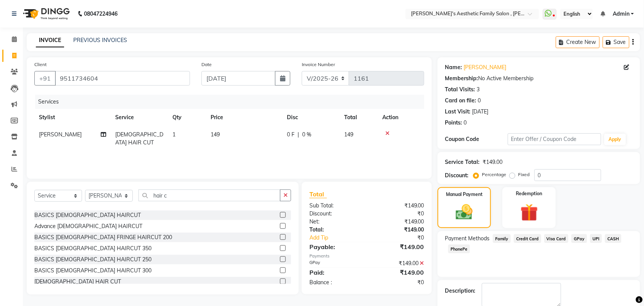 This screenshot has width=644, height=306. I want to click on button: +91, so click(45, 78).